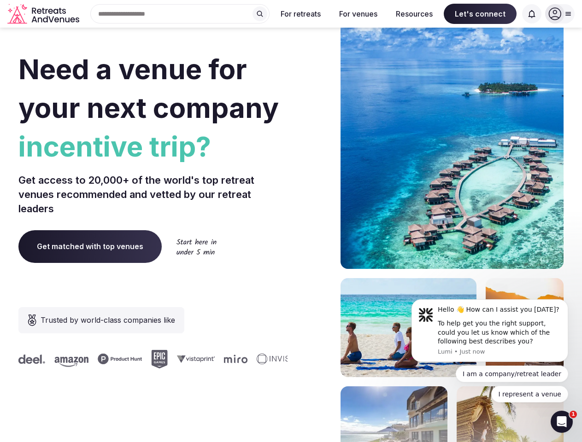  I want to click on svg: Invisible company logo, so click(280, 359).